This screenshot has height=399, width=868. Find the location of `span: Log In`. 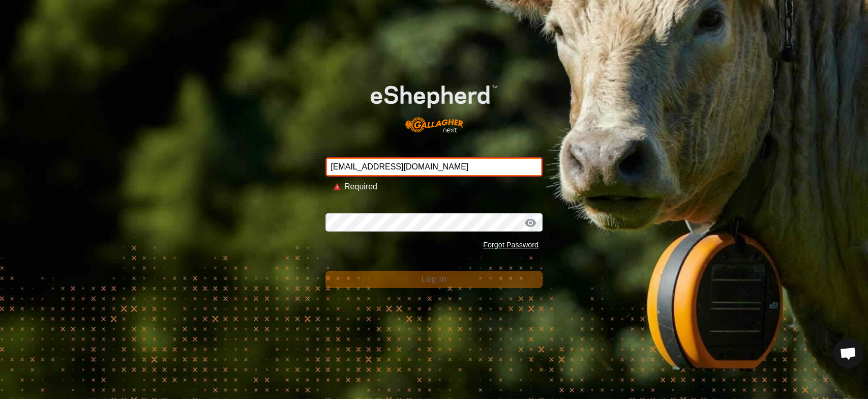

span: Log In is located at coordinates (434, 279).